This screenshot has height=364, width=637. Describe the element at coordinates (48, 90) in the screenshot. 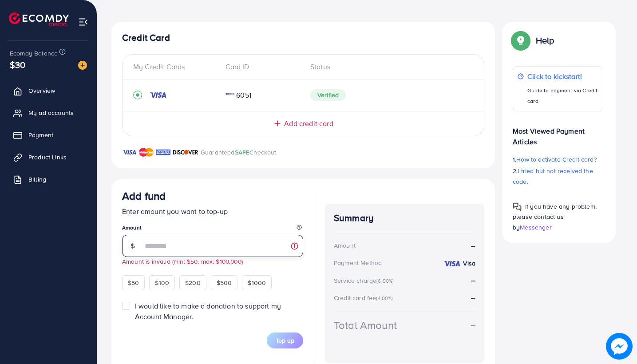

I see `a: Overview` at that location.